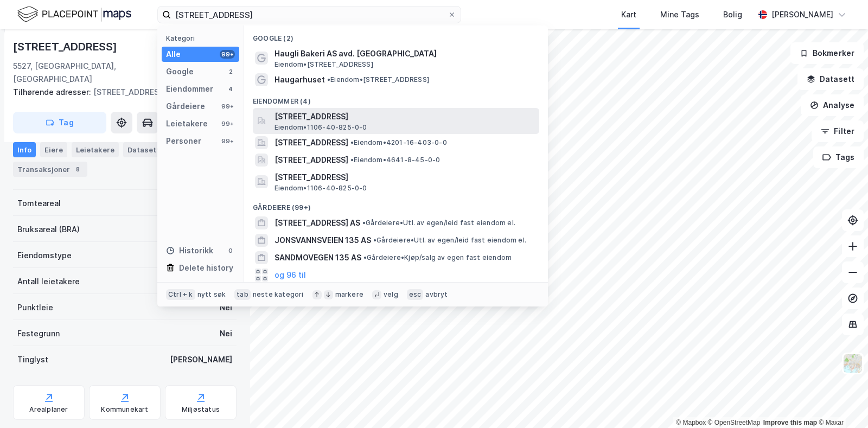  Describe the element at coordinates (732, 15) in the screenshot. I see `div: Bolig` at that location.